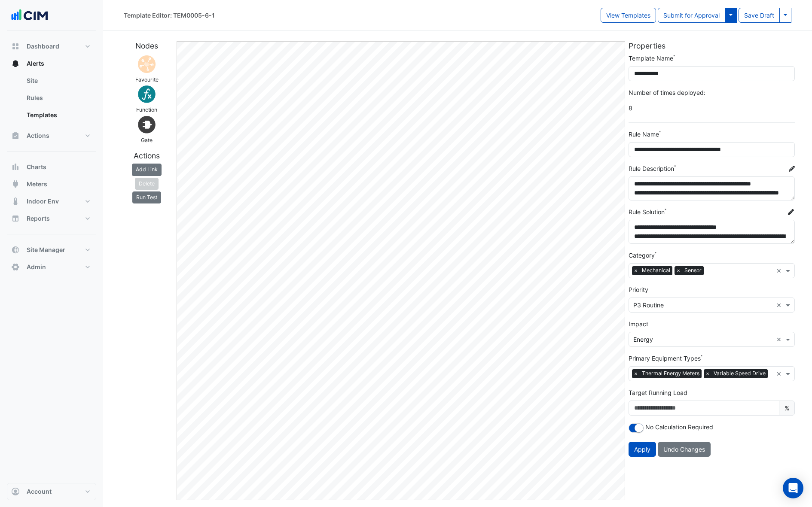  What do you see at coordinates (16, 219) in the screenshot?
I see `app-icon: Reports` at bounding box center [16, 219].